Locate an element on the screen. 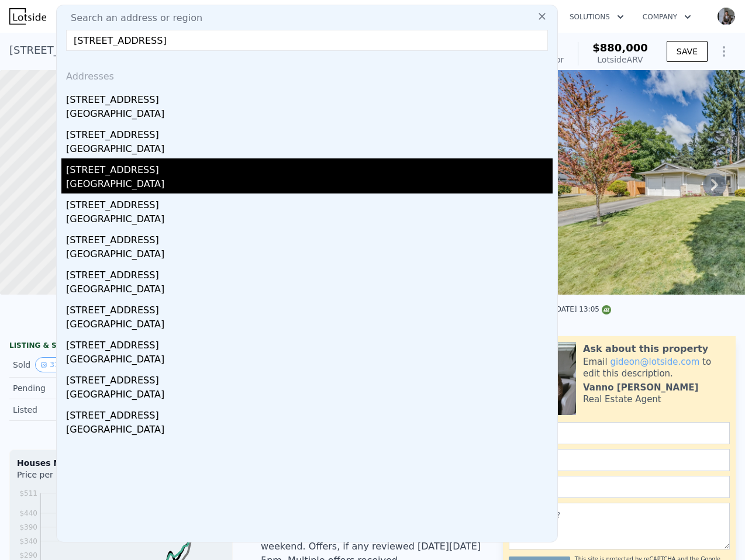 The image size is (745, 560). tspan: $340 is located at coordinates (28, 541).